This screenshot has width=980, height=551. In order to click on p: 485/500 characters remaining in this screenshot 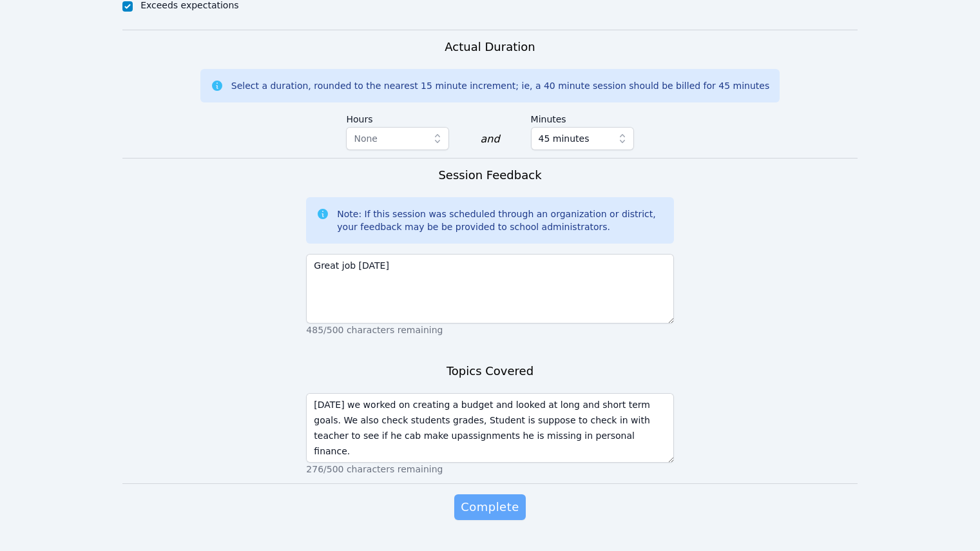, I will do `click(490, 329)`.